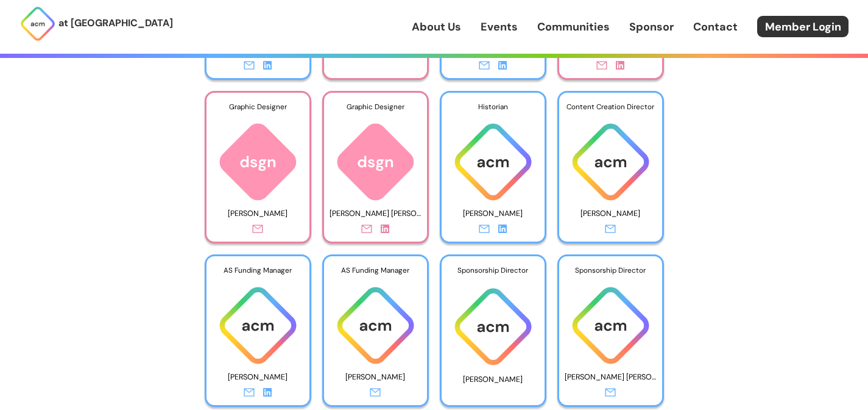 This screenshot has width=868, height=410. Describe the element at coordinates (651, 27) in the screenshot. I see `a: Sponsor` at that location.